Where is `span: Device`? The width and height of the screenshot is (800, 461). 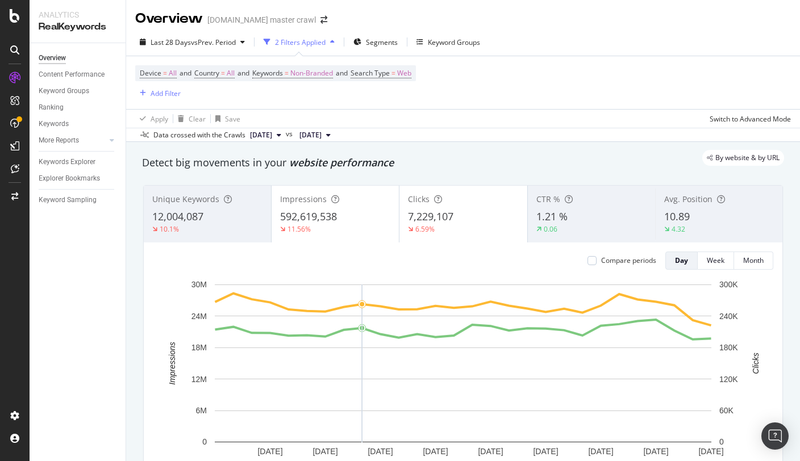
span: Device is located at coordinates (151, 73).